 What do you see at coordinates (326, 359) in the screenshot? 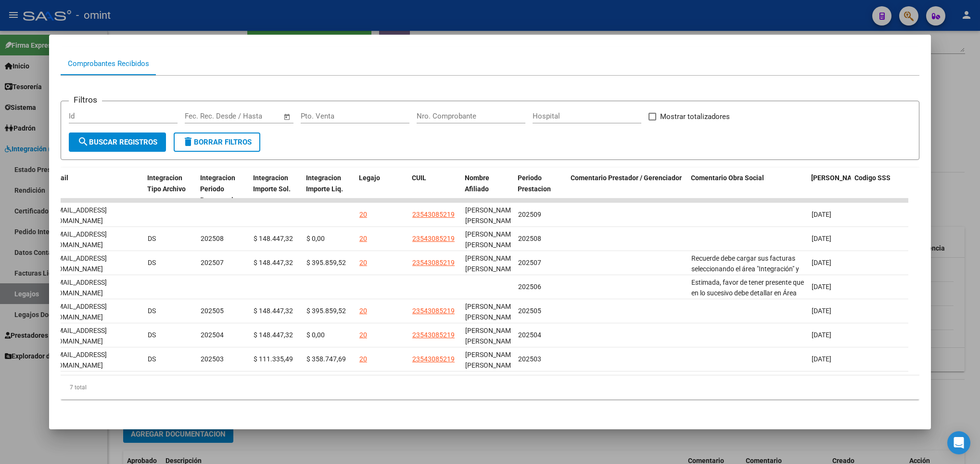
I see `span: $ 358.747,69` at bounding box center [326, 359].